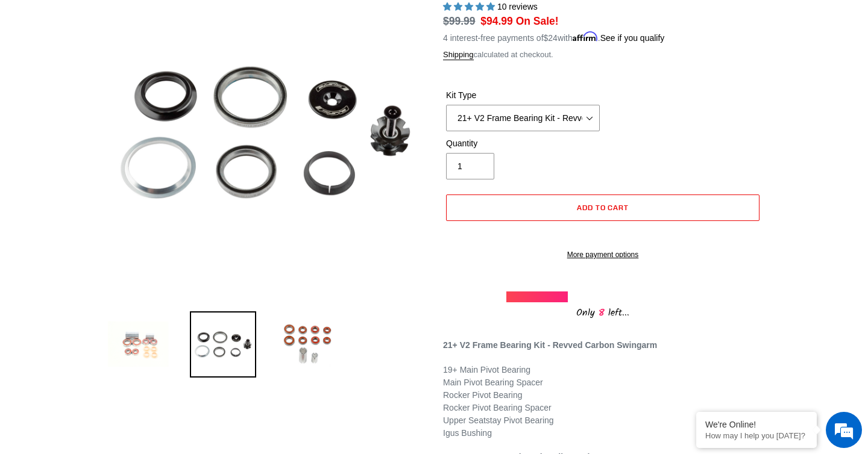 The height and width of the screenshot is (454, 868). I want to click on span: Affirm, so click(585, 36).